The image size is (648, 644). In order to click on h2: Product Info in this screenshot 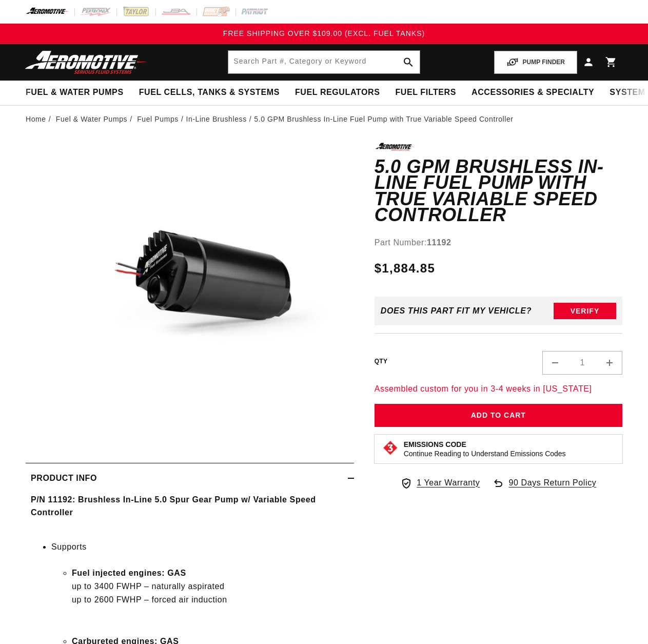, I will do `click(64, 478)`.